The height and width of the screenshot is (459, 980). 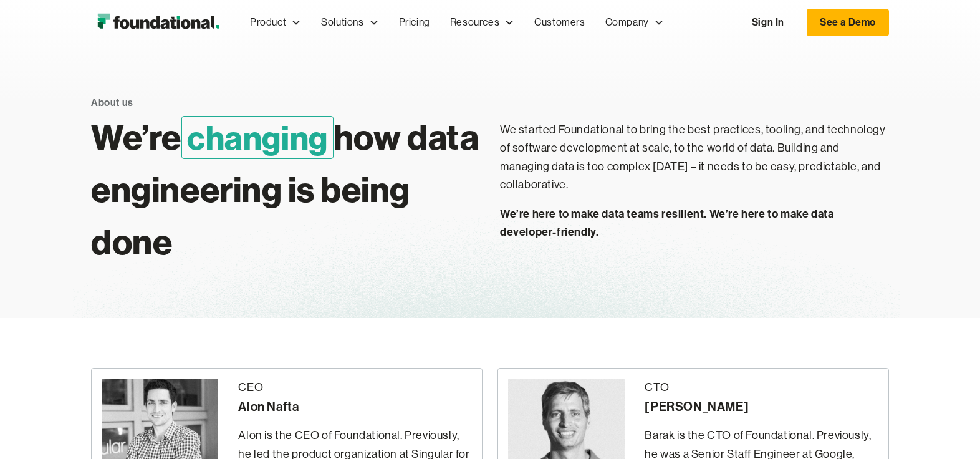 What do you see at coordinates (258, 137) in the screenshot?
I see `span: changing` at bounding box center [258, 137].